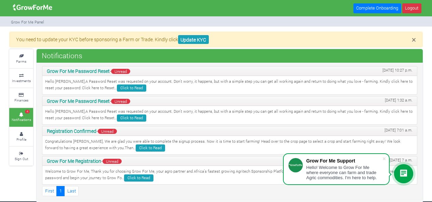 This screenshot has width=432, height=202. What do you see at coordinates (49, 191) in the screenshot?
I see `a: First` at bounding box center [49, 191].